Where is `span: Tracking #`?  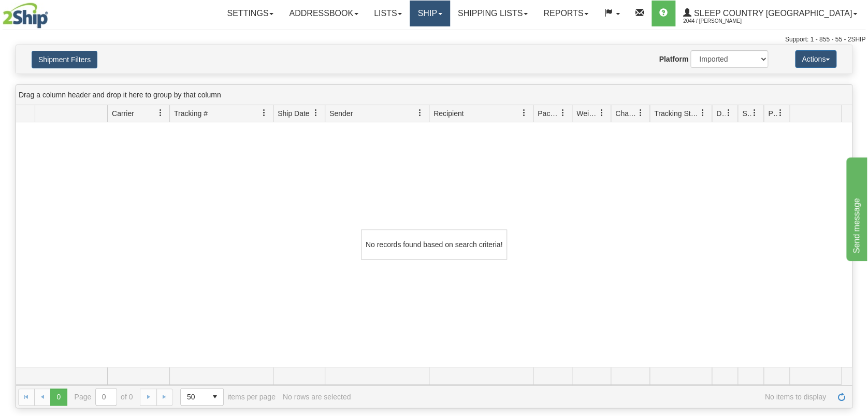
span: Tracking # is located at coordinates (191, 114).